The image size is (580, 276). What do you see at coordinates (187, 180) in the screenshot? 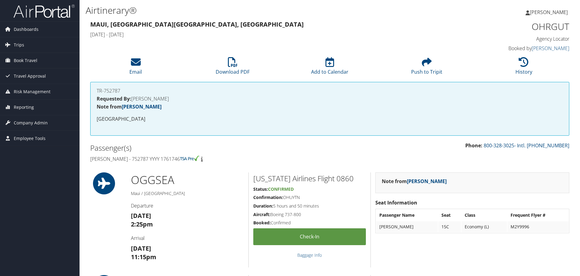
I see `h1: OGG SEA` at bounding box center [187, 180].